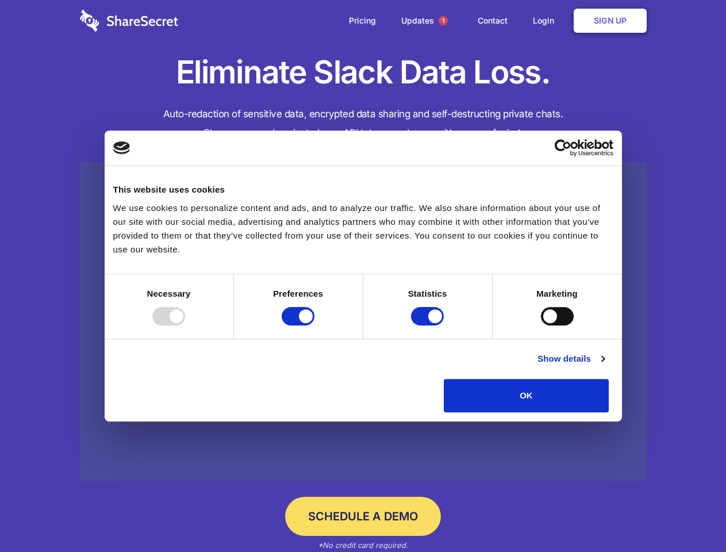 The width and height of the screenshot is (726, 552). I want to click on em: *No credit card required., so click(363, 545).